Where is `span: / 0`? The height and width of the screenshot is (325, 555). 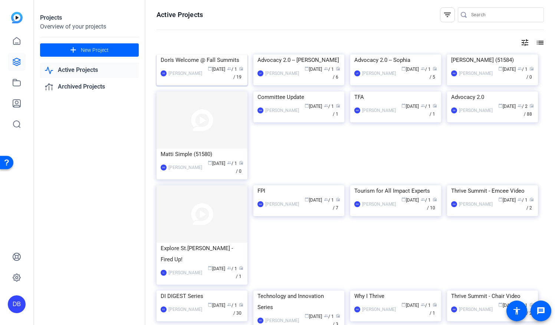 span: / 0 is located at coordinates (240, 167).